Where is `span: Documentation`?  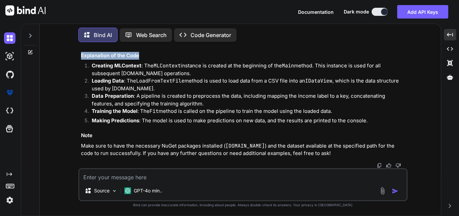 span: Documentation is located at coordinates (316, 12).